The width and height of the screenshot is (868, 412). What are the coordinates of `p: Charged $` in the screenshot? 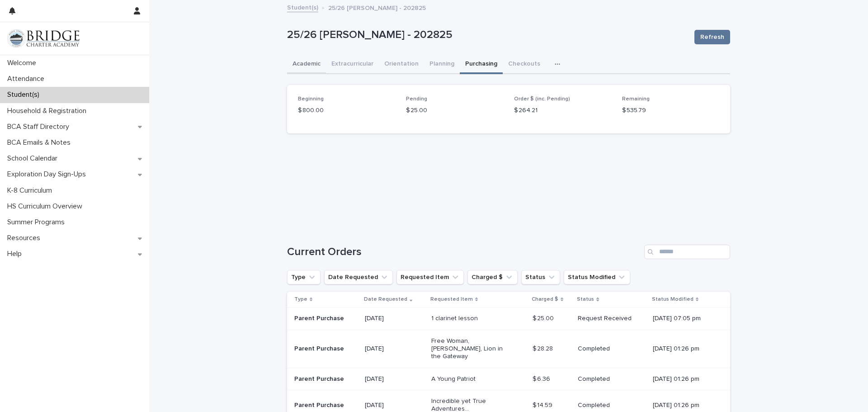 It's located at (545, 299).